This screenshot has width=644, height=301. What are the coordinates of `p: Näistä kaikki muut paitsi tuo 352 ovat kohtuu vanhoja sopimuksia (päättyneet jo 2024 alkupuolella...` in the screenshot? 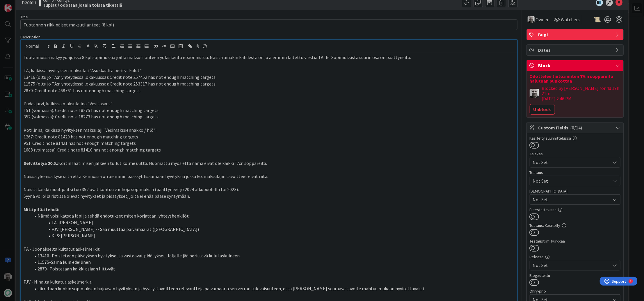 It's located at (269, 189).